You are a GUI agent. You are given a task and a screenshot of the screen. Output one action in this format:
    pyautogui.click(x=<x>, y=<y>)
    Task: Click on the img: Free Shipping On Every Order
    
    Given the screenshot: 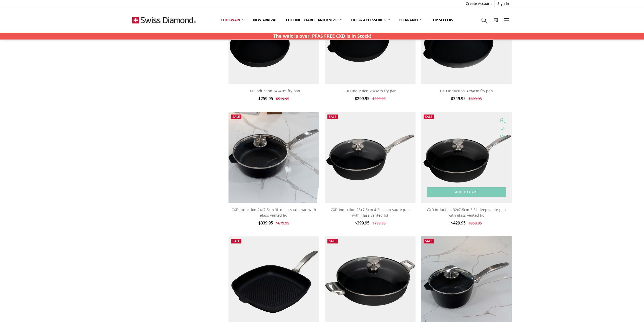 What is the action you would take?
    pyautogui.click(x=164, y=20)
    